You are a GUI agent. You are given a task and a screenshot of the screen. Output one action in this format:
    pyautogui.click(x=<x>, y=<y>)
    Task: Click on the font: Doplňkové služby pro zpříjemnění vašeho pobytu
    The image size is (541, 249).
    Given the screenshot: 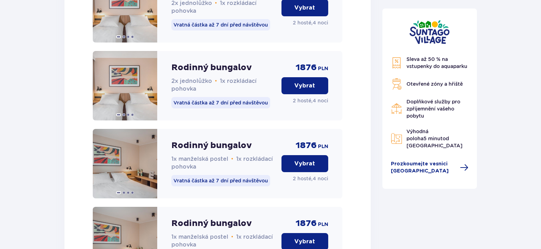 What is the action you would take?
    pyautogui.click(x=433, y=109)
    